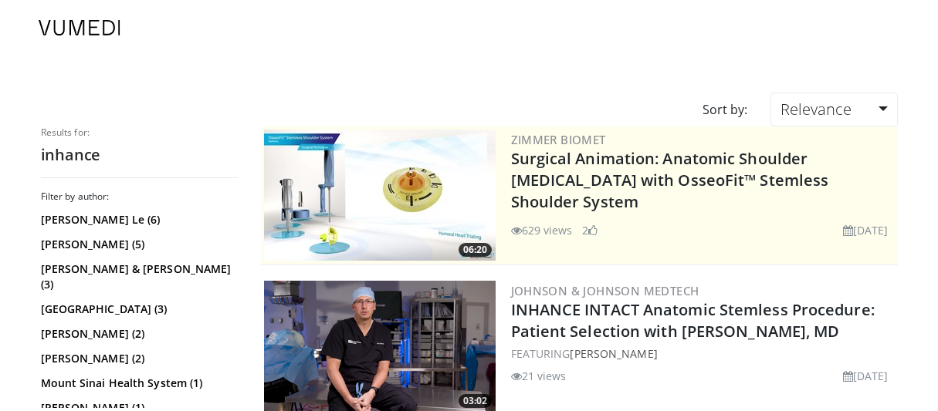  I want to click on li: 21 views, so click(539, 376).